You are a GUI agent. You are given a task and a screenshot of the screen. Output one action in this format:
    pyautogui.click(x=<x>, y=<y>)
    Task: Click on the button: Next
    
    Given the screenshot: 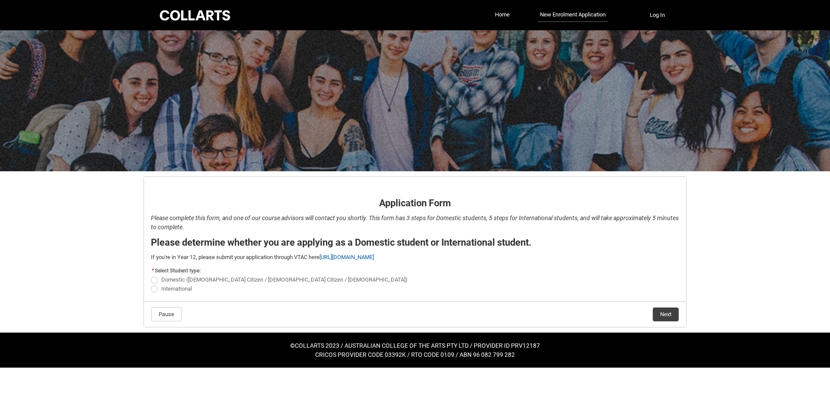 What is the action you would take?
    pyautogui.click(x=666, y=314)
    